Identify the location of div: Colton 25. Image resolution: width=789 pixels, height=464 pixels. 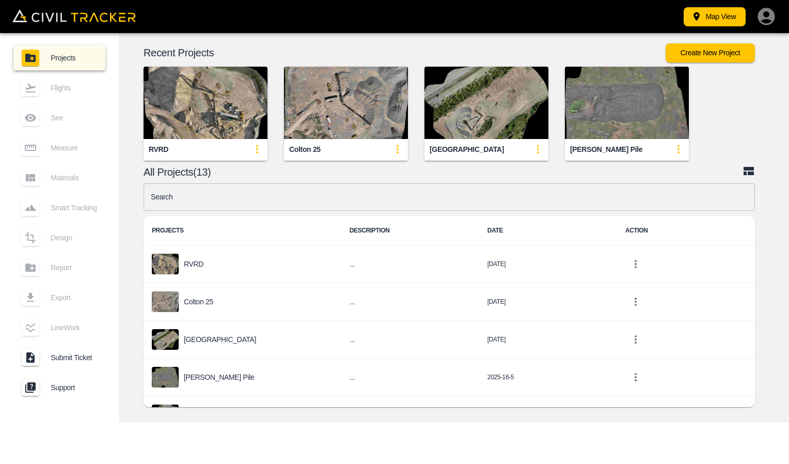
(305, 149).